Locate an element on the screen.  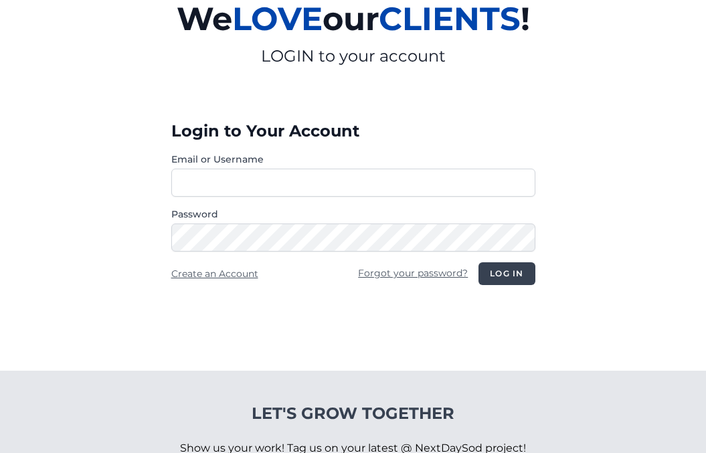
h3: Login to Your Account is located at coordinates (353, 131).